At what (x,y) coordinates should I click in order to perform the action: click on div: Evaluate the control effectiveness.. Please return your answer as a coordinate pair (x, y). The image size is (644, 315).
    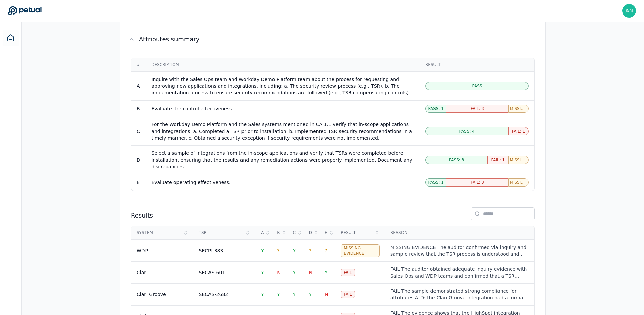
    Looking at the image, I should click on (283, 108).